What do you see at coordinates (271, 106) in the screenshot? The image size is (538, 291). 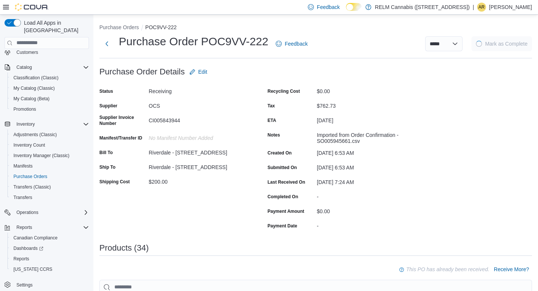 I see `label: Tax` at bounding box center [271, 106].